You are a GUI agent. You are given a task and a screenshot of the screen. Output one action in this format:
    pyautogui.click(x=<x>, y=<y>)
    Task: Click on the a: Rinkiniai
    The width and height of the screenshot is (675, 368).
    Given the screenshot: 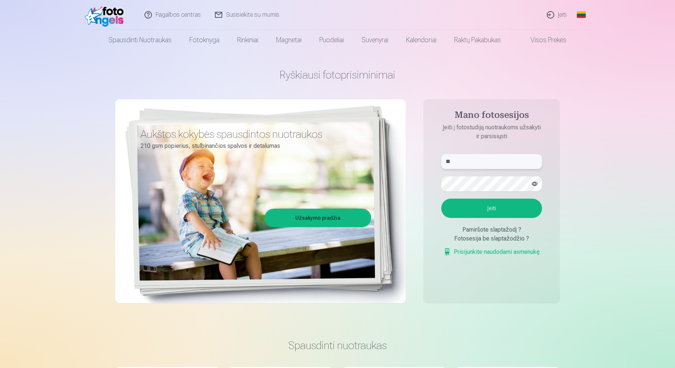 What is the action you would take?
    pyautogui.click(x=248, y=40)
    